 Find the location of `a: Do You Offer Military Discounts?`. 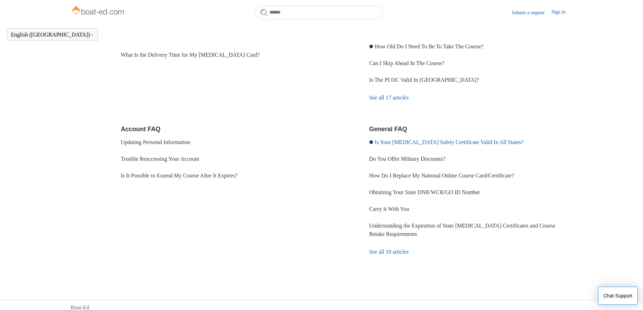

a: Do You Offer Military Discounts? is located at coordinates (407, 159).